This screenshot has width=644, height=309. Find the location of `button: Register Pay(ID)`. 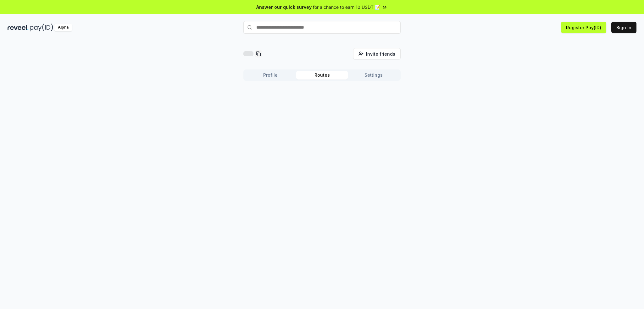

button: Register Pay(ID) is located at coordinates (583, 27).